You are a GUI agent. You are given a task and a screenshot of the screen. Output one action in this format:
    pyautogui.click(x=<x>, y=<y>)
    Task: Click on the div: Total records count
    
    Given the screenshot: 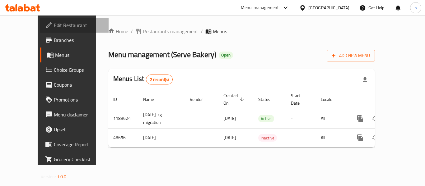 What is the action you would take?
    pyautogui.click(x=159, y=80)
    